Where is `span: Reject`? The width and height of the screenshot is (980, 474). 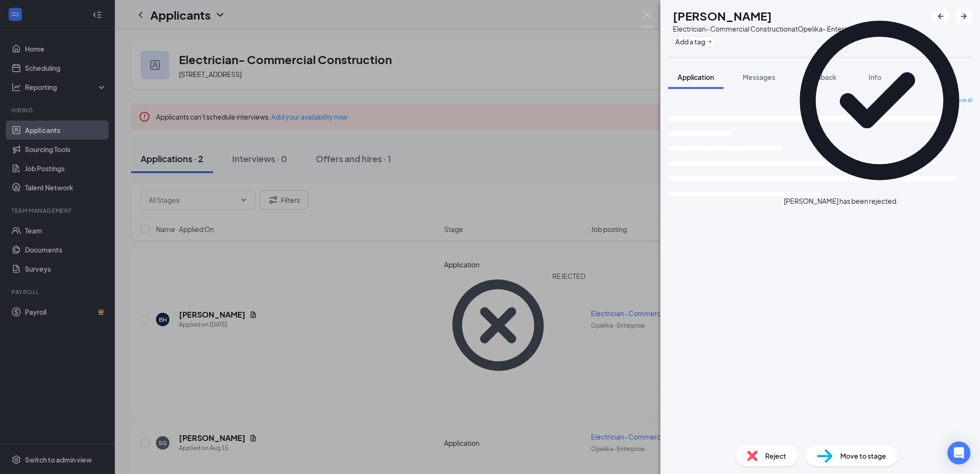
span: Reject is located at coordinates (776, 456).